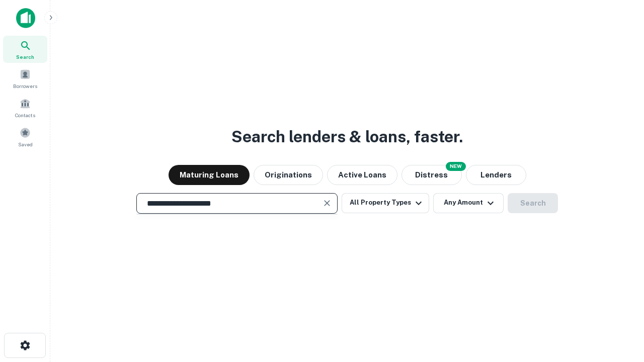 This screenshot has width=644, height=362. Describe the element at coordinates (25, 108) in the screenshot. I see `a: Contacts` at that location.